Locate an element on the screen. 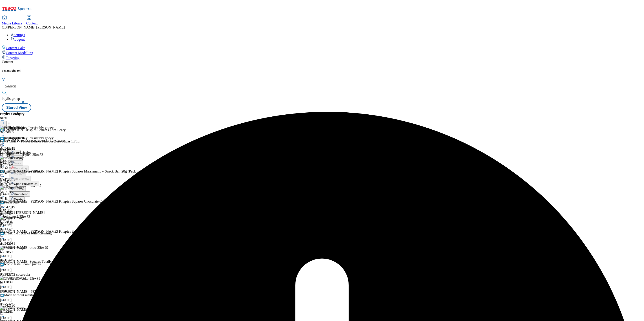 The image size is (644, 321). a: Settings is located at coordinates (18, 35).